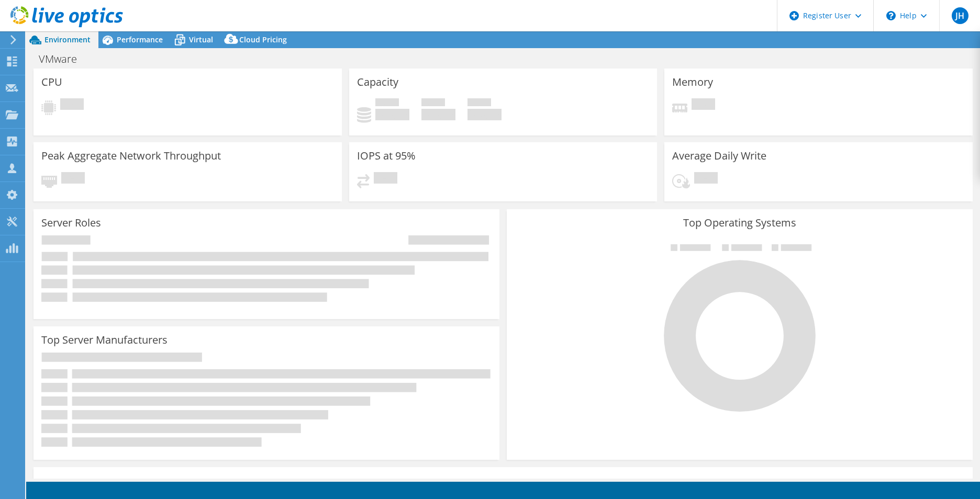 The width and height of the screenshot is (980, 499). I want to click on span: Performance, so click(140, 40).